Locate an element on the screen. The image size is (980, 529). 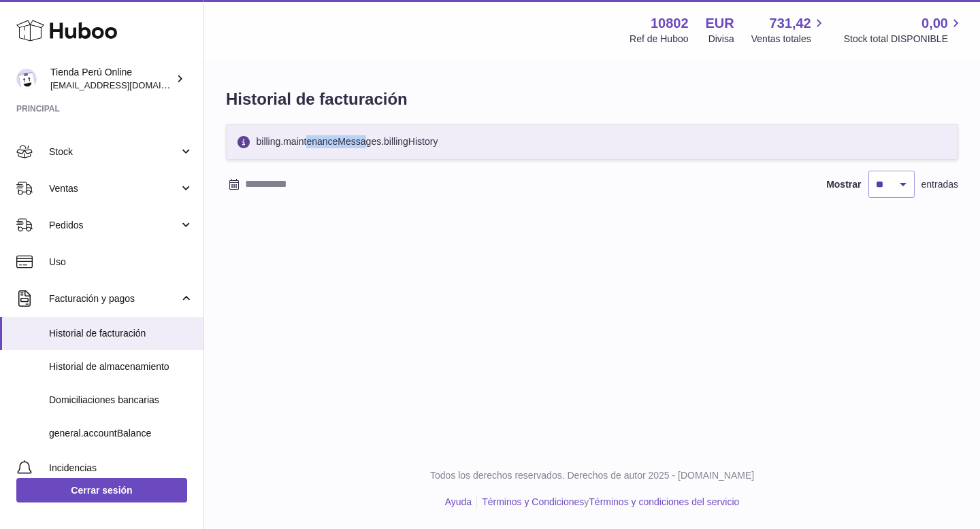
div: Divisa is located at coordinates (722, 39).